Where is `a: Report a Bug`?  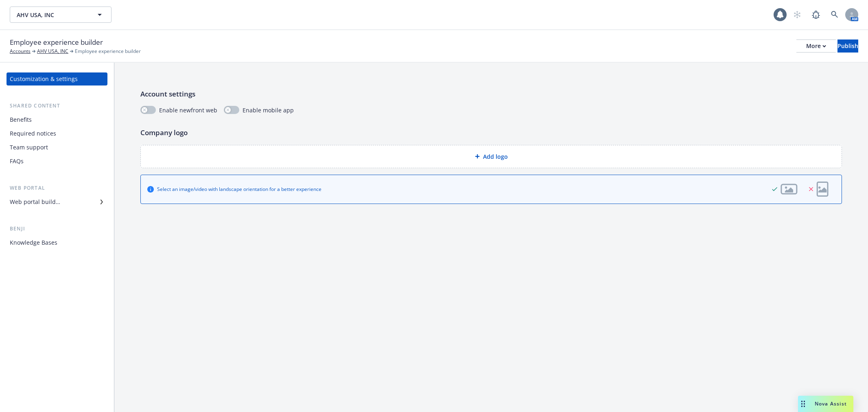
a: Report a Bug is located at coordinates (816, 14).